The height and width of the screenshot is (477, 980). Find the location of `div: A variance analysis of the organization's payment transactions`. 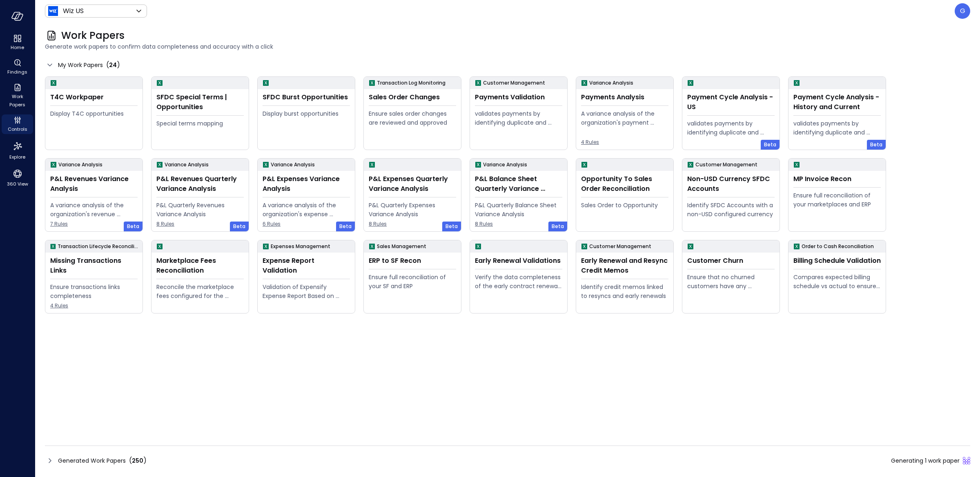

div: A variance analysis of the organization's payment transactions is located at coordinates (625, 119).